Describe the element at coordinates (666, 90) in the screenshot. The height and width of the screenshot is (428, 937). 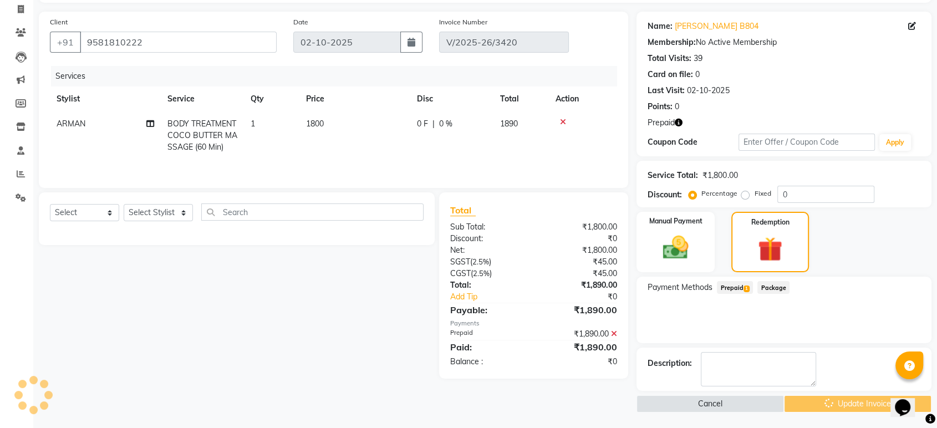
I see `div: Last Visit:` at that location.